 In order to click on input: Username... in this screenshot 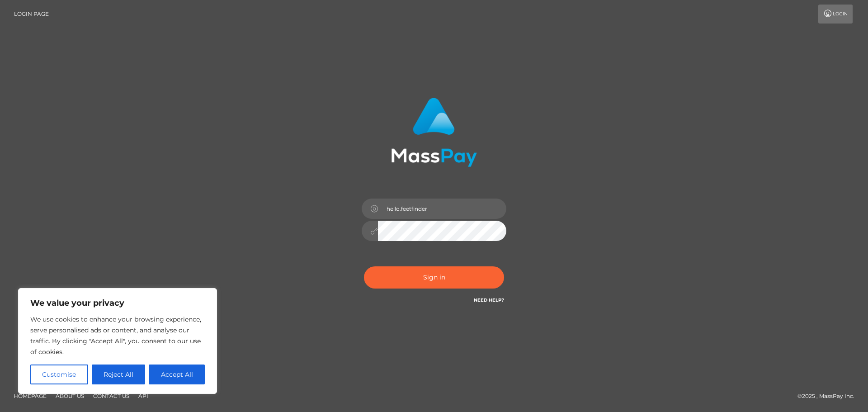, I will do `click(442, 208)`.